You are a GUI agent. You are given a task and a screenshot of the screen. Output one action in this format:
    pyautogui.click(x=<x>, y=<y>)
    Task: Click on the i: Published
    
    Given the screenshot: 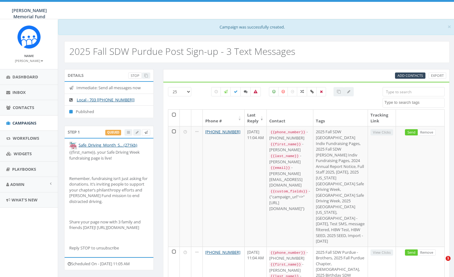 What is the action you would take?
    pyautogui.click(x=72, y=112)
    